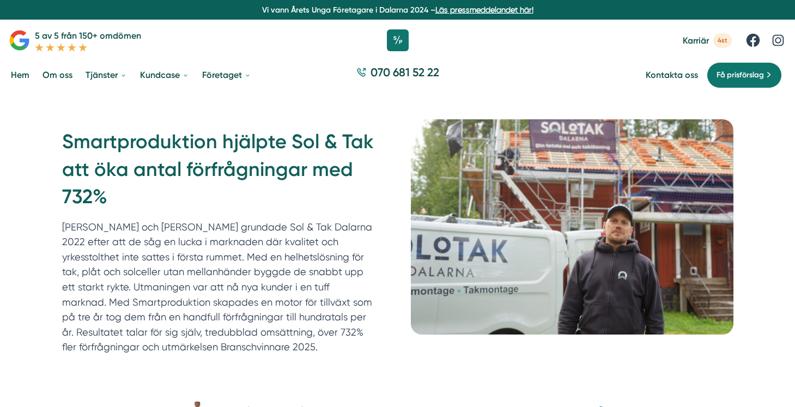 The width and height of the screenshot is (795, 407). I want to click on a: Läs pressmeddelandet här!, so click(485, 10).